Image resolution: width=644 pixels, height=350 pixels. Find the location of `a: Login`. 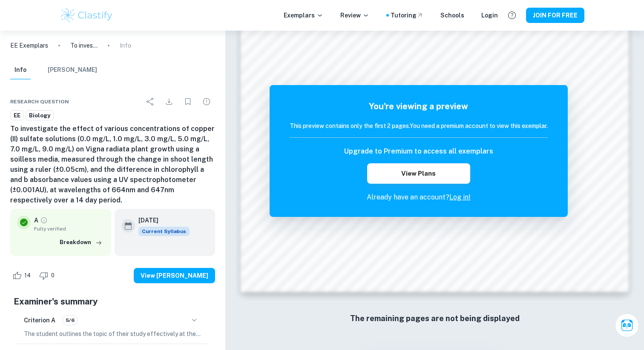

a: Login is located at coordinates (489, 15).